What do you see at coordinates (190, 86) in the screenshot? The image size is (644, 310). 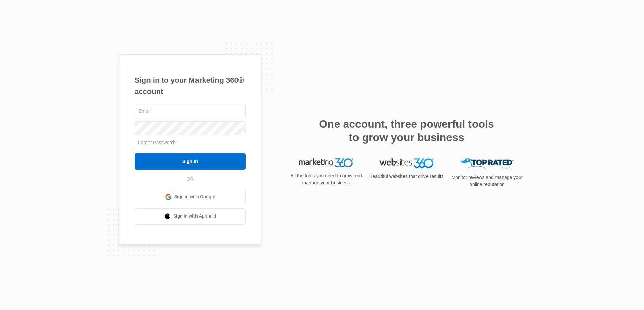 I see `h1: Sign in to your Marketing 360® account` at bounding box center [190, 86].